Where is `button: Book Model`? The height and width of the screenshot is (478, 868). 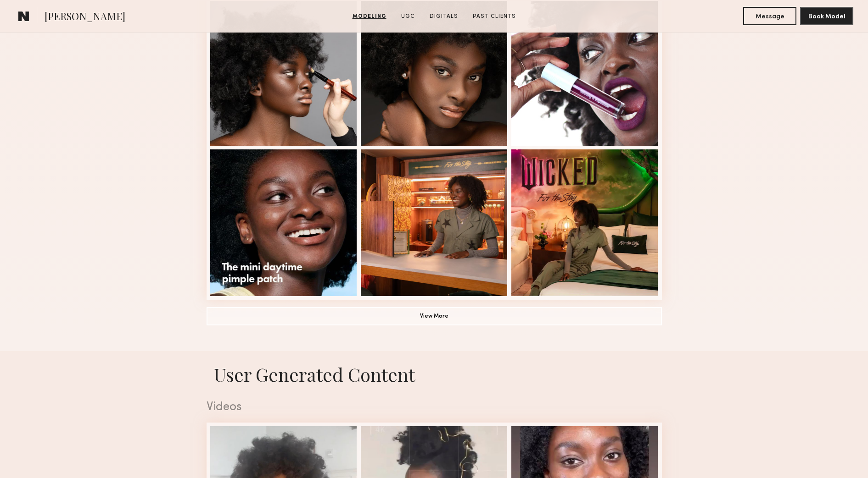
button: Book Model is located at coordinates (826, 16).